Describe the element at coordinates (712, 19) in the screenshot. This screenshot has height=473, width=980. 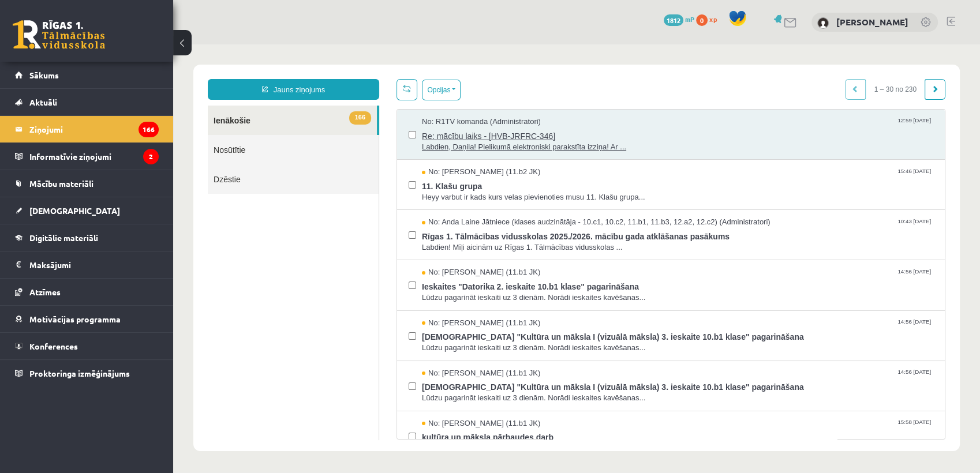
I see `span: xp` at that location.